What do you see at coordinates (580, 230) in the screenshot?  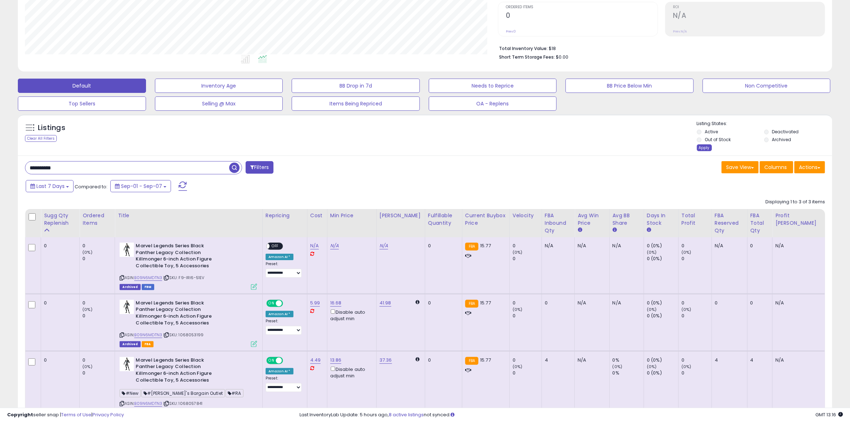 I see `small: Avg Win Price.` at bounding box center [580, 230].